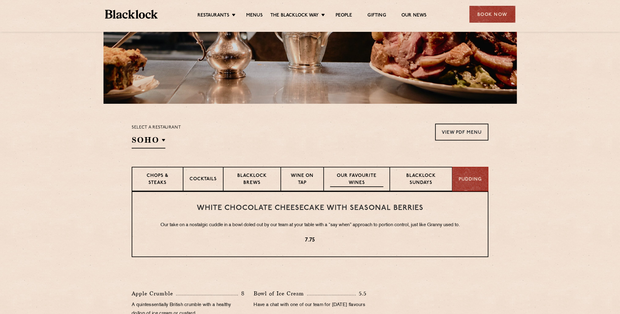 Image resolution: width=620 pixels, height=314 pixels. I want to click on p: Pudding, so click(470, 180).